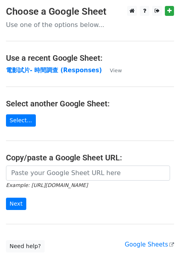  What do you see at coordinates (16, 204) in the screenshot?
I see `input: Next` at bounding box center [16, 204].